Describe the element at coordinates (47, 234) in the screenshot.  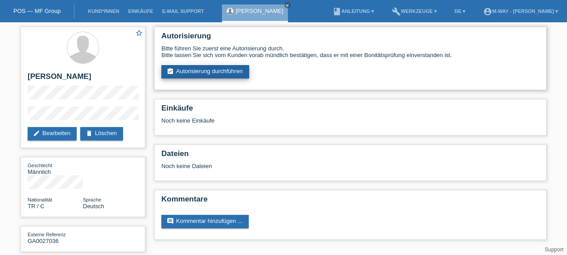
I see `span: Externe Referenz` at that location.